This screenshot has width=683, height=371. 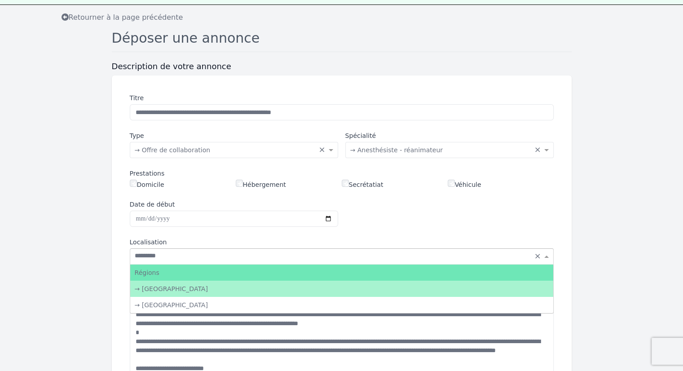 What do you see at coordinates (345, 183) in the screenshot?
I see `input: Secrétatiat` at bounding box center [345, 183].